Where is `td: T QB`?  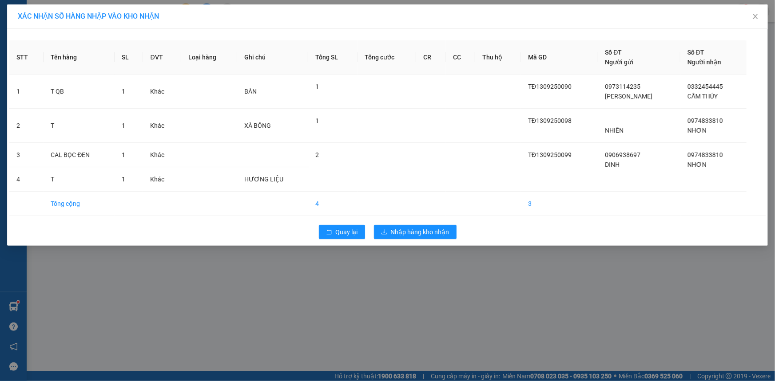 td: T QB is located at coordinates (79, 91).